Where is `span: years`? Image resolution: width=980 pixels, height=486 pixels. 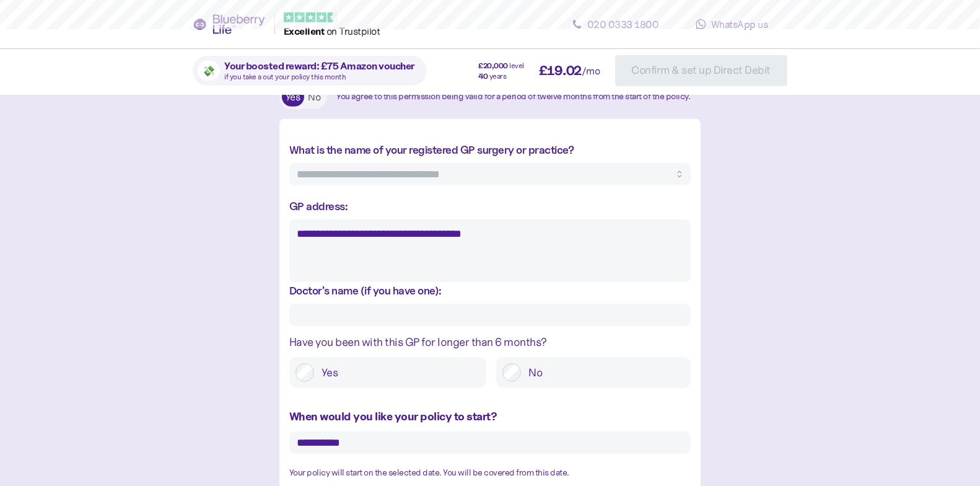
span: years is located at coordinates (498, 76).